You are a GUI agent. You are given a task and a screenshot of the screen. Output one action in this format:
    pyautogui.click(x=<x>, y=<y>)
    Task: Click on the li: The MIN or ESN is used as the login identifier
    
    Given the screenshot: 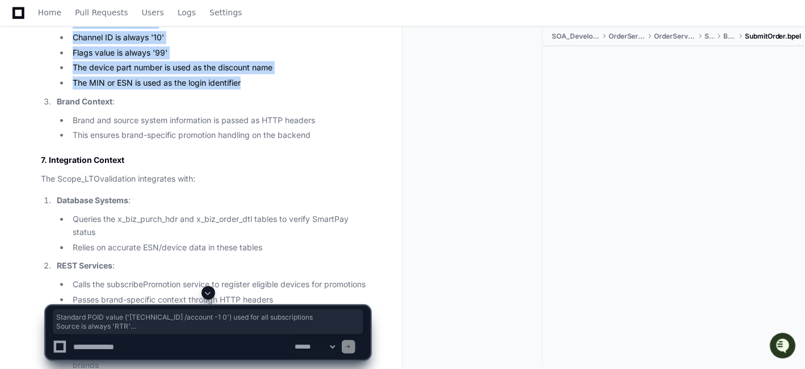 What is the action you would take?
    pyautogui.click(x=220, y=83)
    